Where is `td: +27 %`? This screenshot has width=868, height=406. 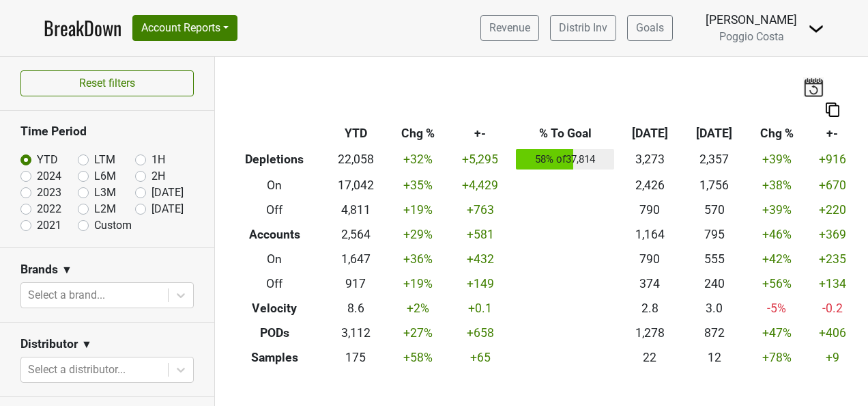
td: +27 % is located at coordinates (417, 333).